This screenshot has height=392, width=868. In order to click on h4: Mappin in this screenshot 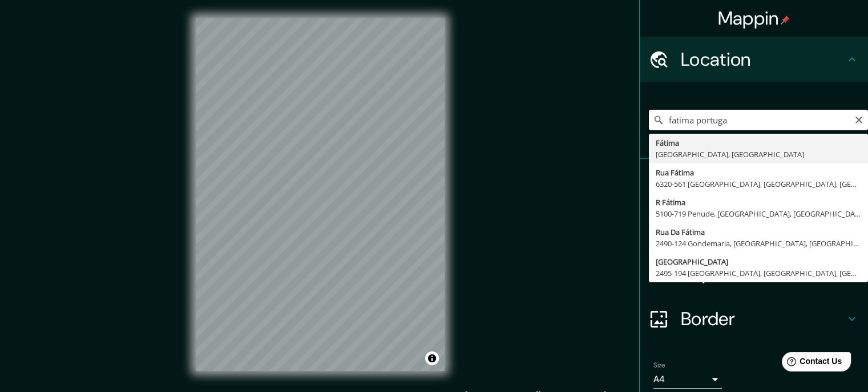, I will do `click(754, 18)`.